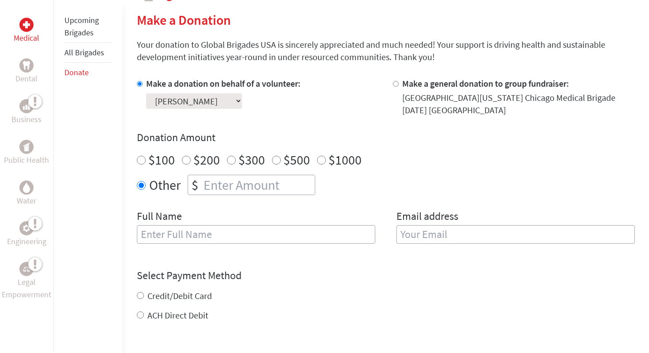  I want to click on label: $300, so click(252, 159).